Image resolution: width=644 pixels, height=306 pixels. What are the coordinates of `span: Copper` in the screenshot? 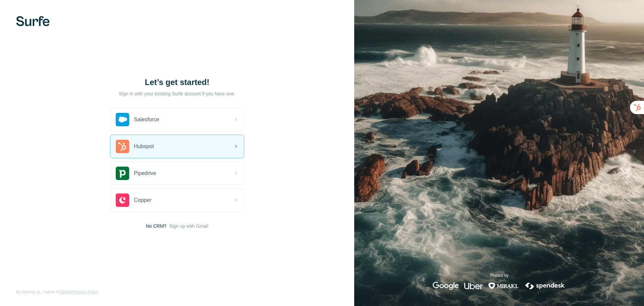 It's located at (143, 200).